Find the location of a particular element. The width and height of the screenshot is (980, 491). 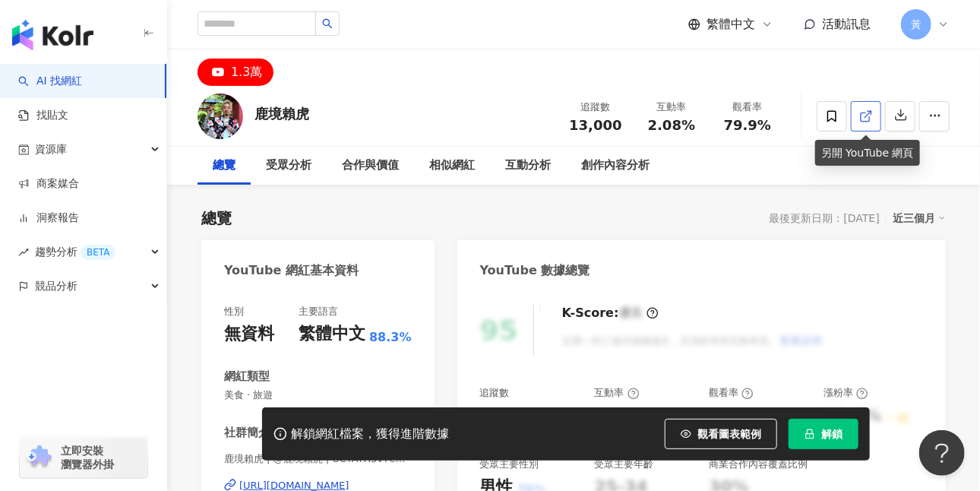

button: 解鎖 is located at coordinates (823, 434).